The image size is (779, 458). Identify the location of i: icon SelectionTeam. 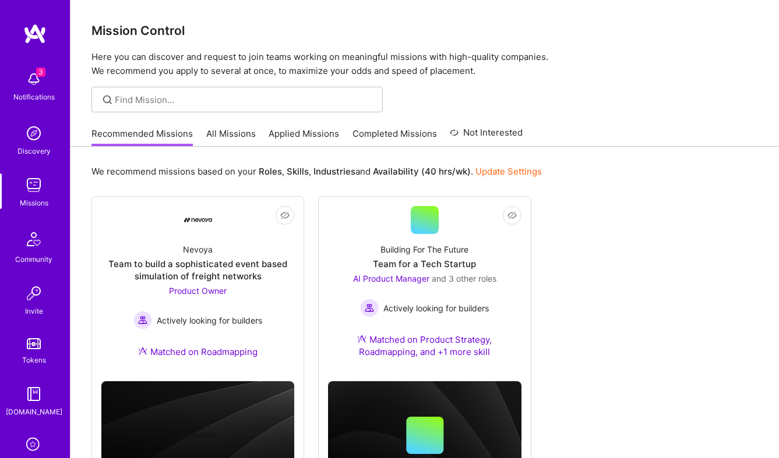
(34, 446).